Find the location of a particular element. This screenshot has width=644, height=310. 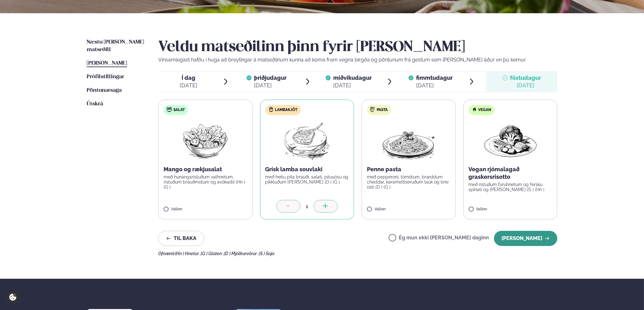

img: Lamb-Meat.png is located at coordinates (307, 141).